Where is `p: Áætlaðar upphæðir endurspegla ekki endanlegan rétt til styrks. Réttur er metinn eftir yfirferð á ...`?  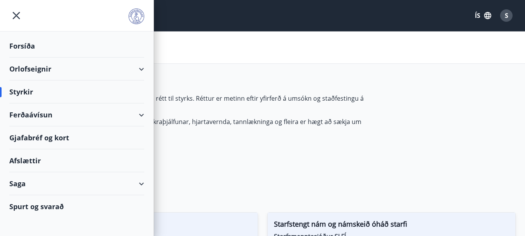
p: Áætlaðar upphæðir endurspegla ekki endanlegan rétt til styrks. Réttur er metinn eftir yfirferð á ... is located at coordinates (193, 103).